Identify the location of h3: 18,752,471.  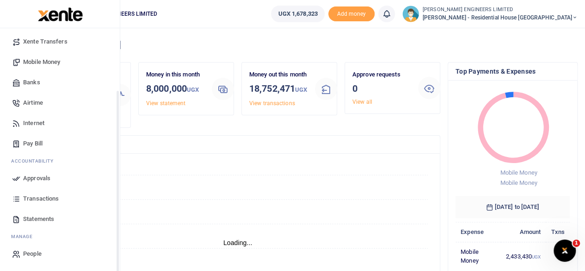
(279, 89).